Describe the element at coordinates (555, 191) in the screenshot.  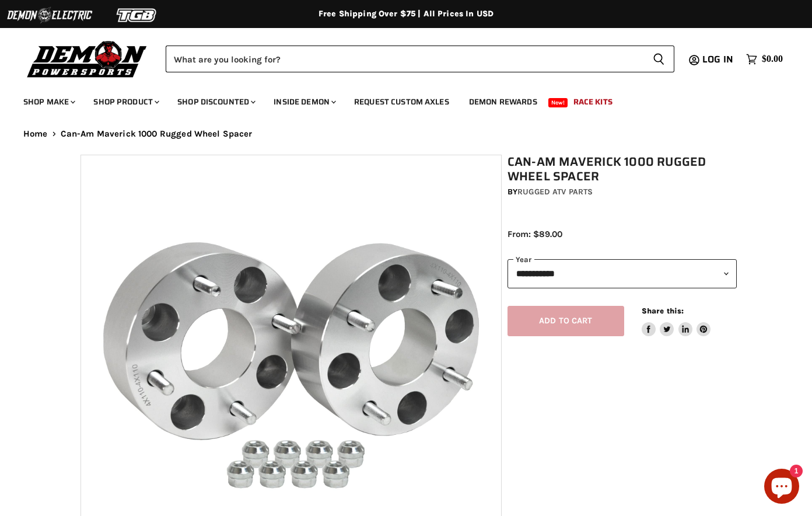
I see `a: Rugged ATV Parts` at that location.